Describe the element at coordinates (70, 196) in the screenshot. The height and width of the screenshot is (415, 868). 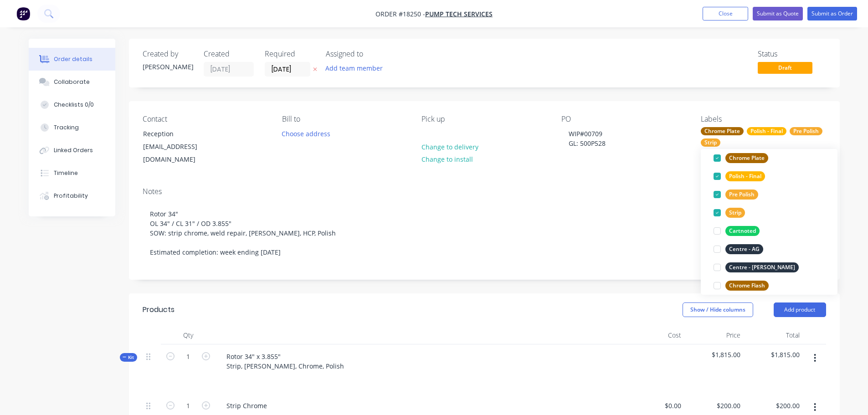
I see `div: Profitability` at that location.